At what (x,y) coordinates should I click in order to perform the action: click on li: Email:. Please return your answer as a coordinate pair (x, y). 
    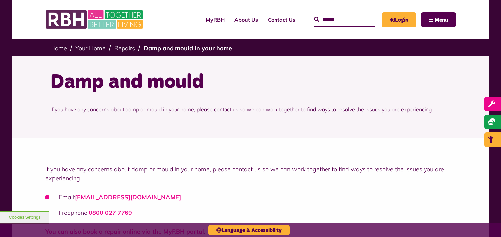
    Looking at the image, I should click on (251, 197).